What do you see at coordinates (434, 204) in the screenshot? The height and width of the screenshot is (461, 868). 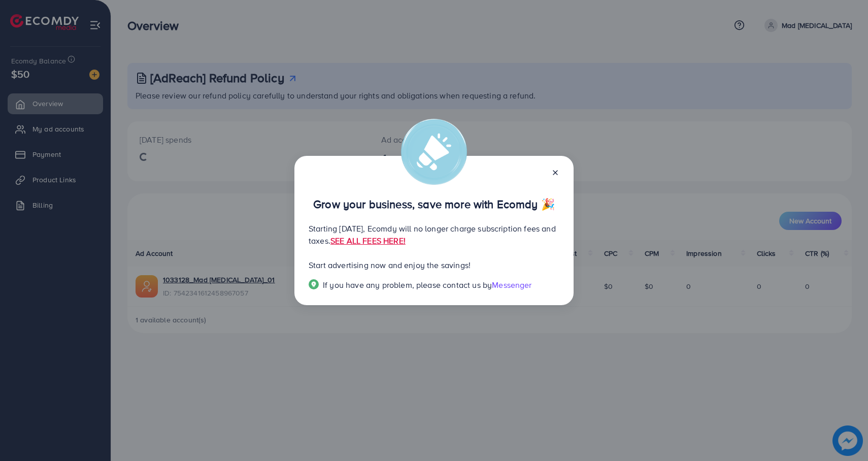 I see `p: Grow your business, save more with Ecomdy 🎉` at bounding box center [434, 204].